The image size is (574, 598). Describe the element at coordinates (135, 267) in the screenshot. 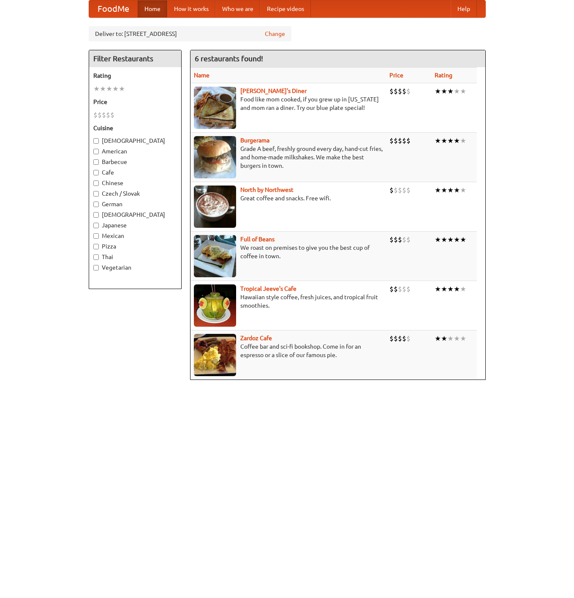

I see `label: Vegetarian` at that location.